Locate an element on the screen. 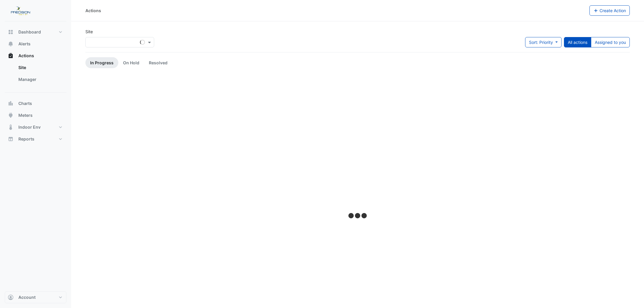 This screenshot has height=308, width=644. app-icon: Alerts is located at coordinates (11, 44).